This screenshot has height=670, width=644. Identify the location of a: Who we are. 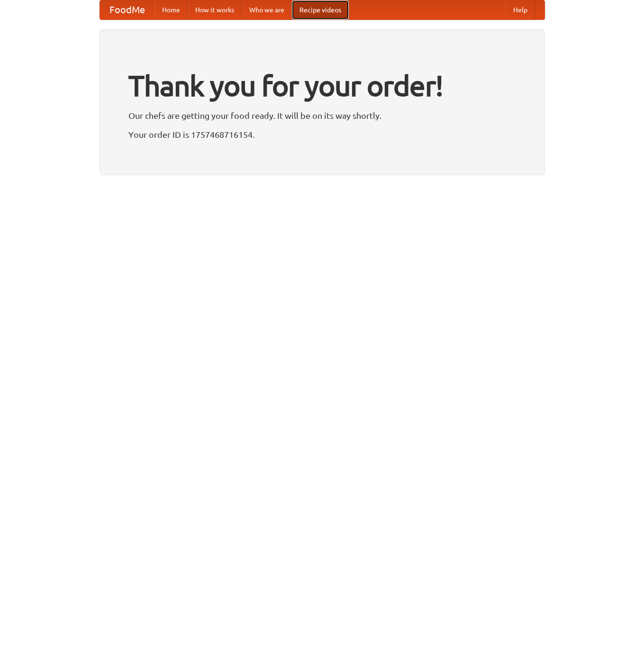
(267, 10).